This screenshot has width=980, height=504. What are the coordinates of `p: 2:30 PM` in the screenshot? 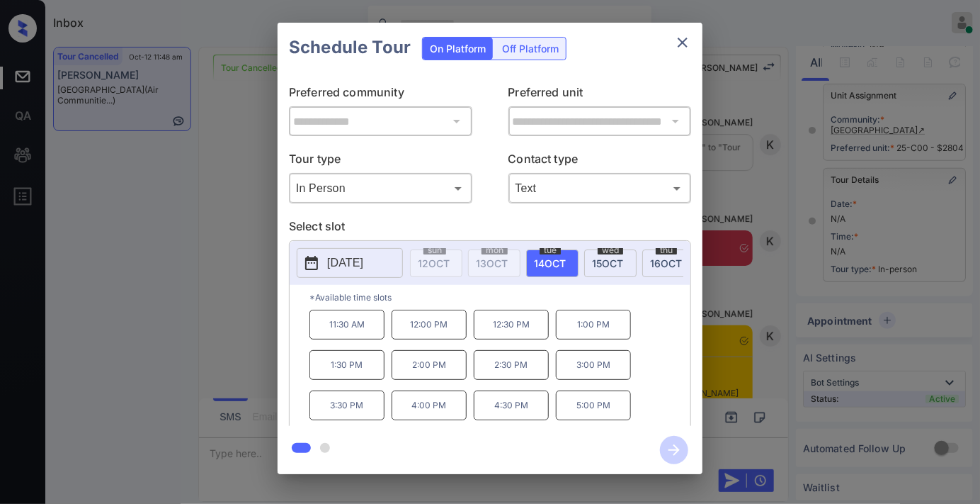 It's located at (511, 365).